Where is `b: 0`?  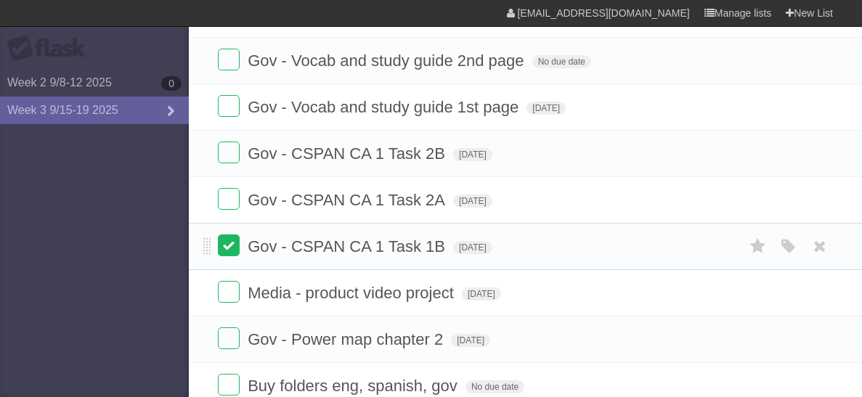
b: 0 is located at coordinates (171, 84).